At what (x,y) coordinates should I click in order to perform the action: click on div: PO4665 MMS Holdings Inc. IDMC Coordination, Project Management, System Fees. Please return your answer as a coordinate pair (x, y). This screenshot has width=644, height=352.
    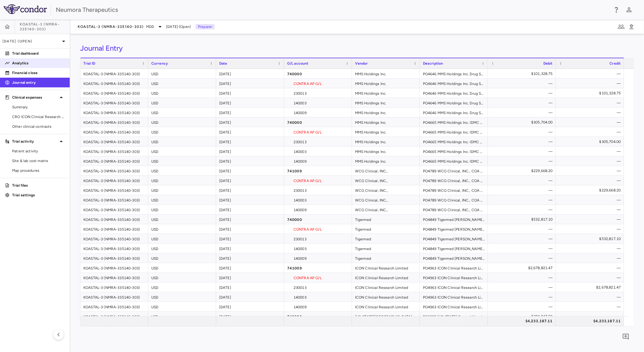
    Looking at the image, I should click on (454, 122).